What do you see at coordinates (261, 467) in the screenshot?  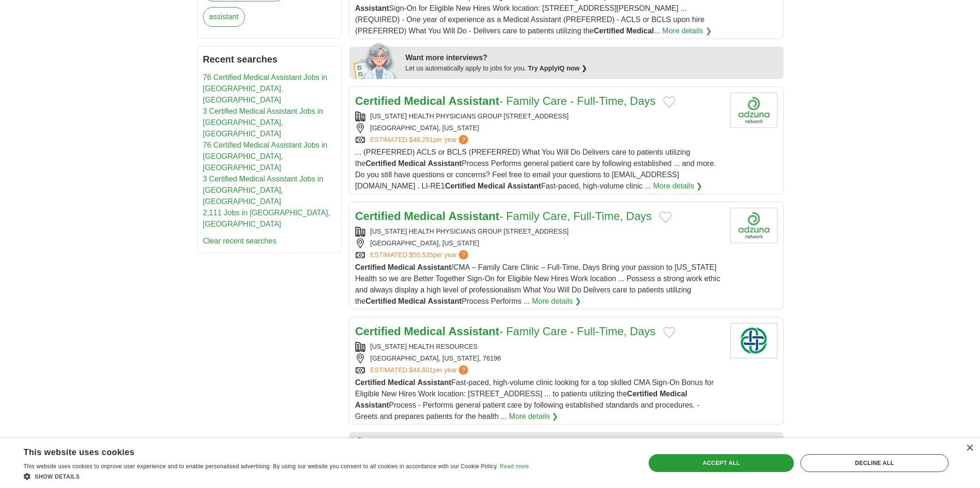 I see `span: This website uses cookies to improve user experience and to enable personalised advertising. By u...` at bounding box center [261, 467].